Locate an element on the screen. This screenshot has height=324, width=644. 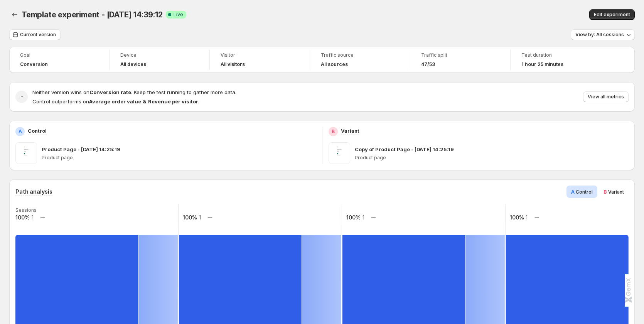
button: View by: All sessions is located at coordinates (603, 34).